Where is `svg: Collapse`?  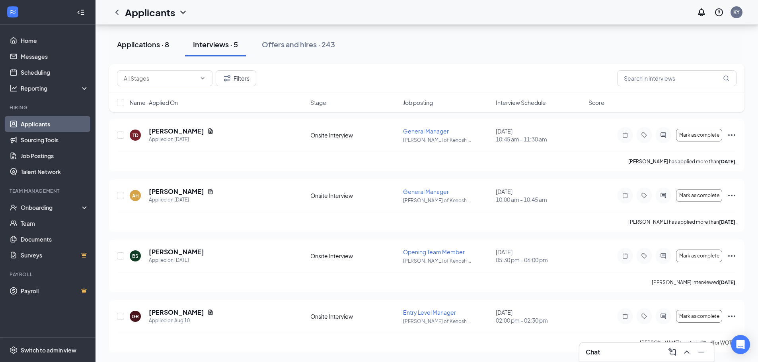 svg: Collapse is located at coordinates (81, 12).